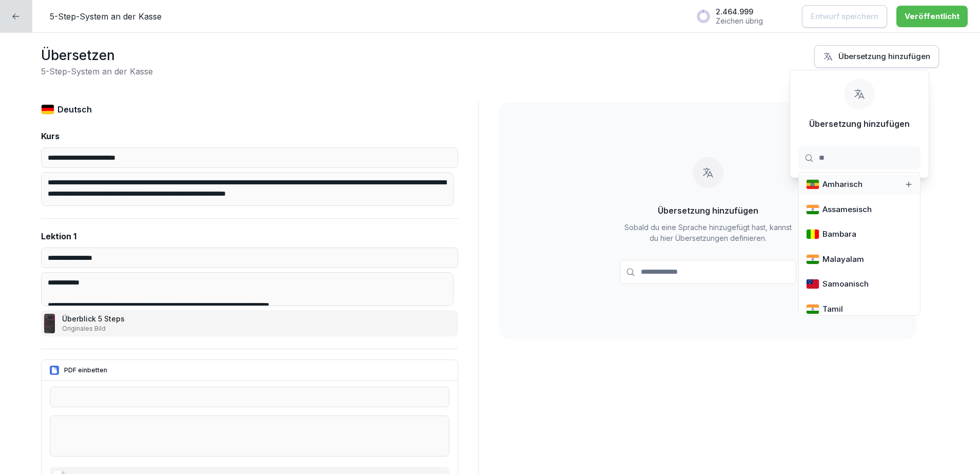 The image size is (980, 474). I want to click on p: Kurs, so click(50, 136).